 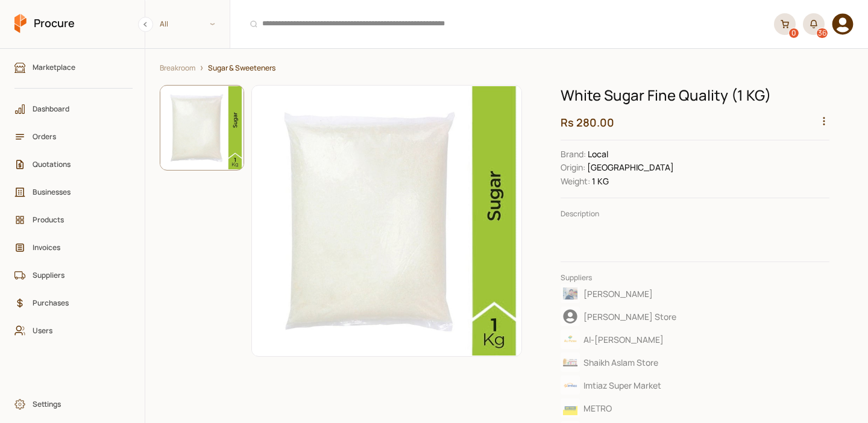 I want to click on a: Invoices, so click(x=73, y=248).